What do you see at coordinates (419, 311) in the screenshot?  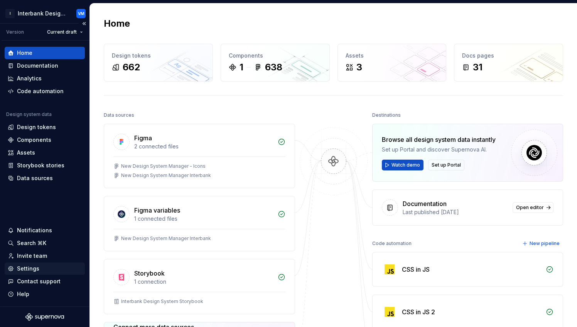 I see `div: CSS in JS 2` at bounding box center [419, 311].